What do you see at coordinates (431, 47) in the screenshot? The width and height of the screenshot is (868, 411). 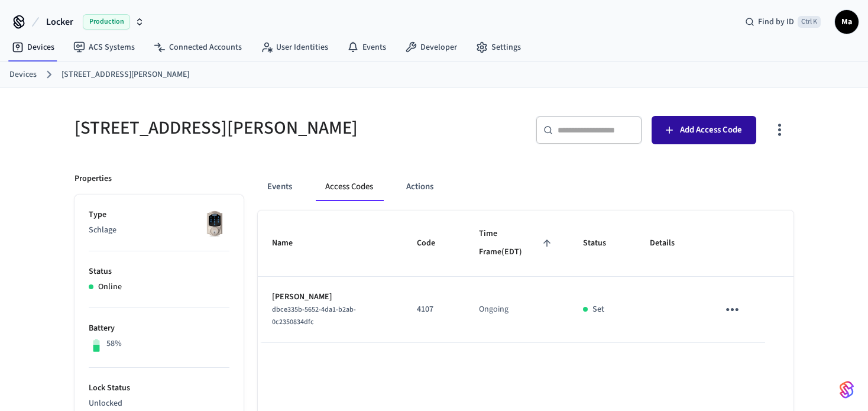 I see `a: Developer` at bounding box center [431, 47].